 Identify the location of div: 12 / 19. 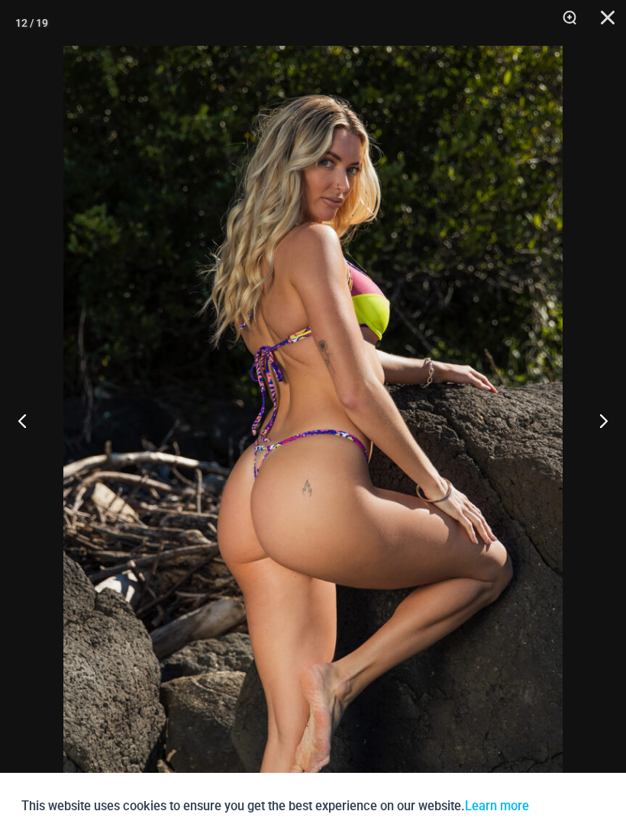
(31, 23).